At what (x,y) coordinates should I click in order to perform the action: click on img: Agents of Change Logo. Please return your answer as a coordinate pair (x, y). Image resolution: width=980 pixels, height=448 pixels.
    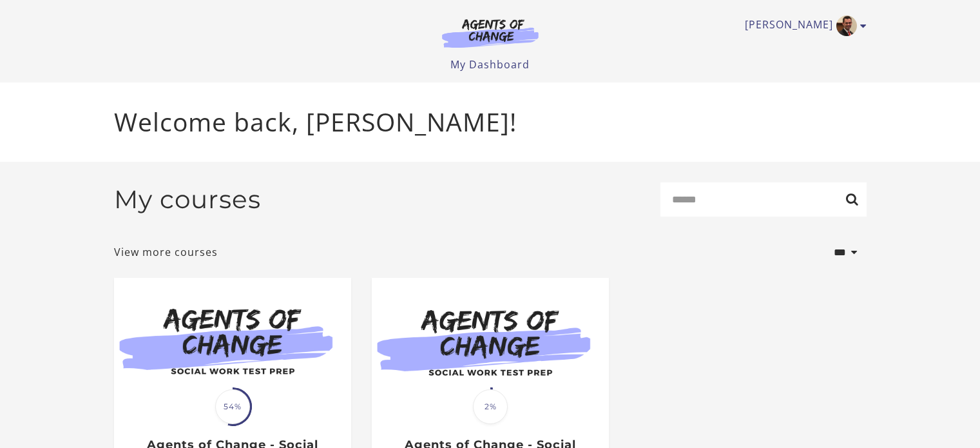
    Looking at the image, I should click on (490, 33).